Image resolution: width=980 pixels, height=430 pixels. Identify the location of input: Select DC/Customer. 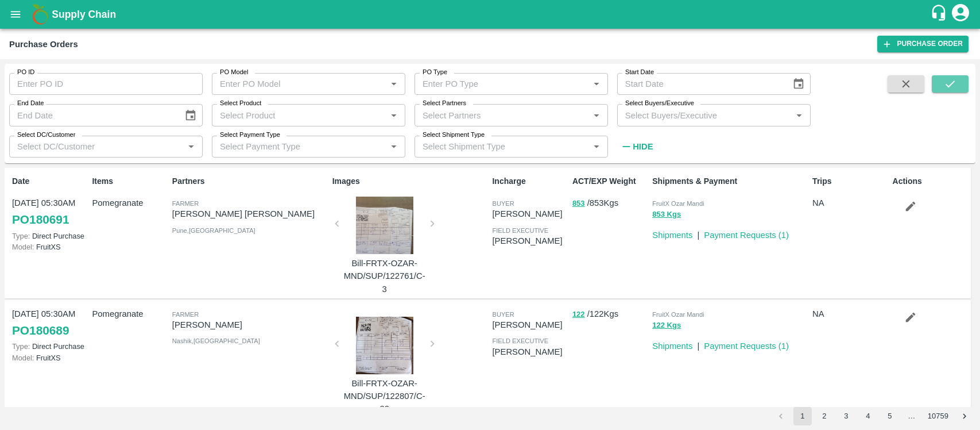
(96, 146).